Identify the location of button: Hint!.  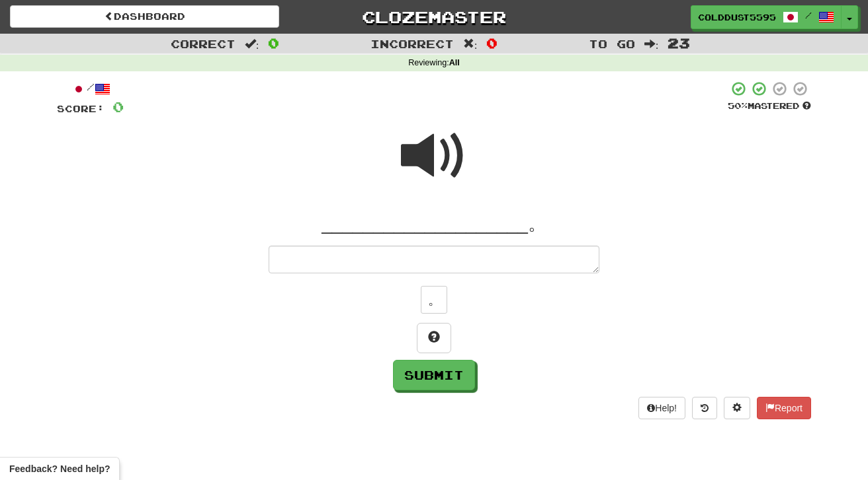
(434, 338).